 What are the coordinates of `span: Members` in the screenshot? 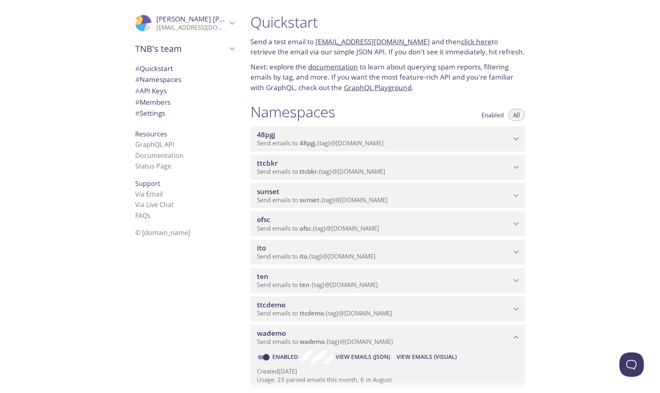 It's located at (153, 102).